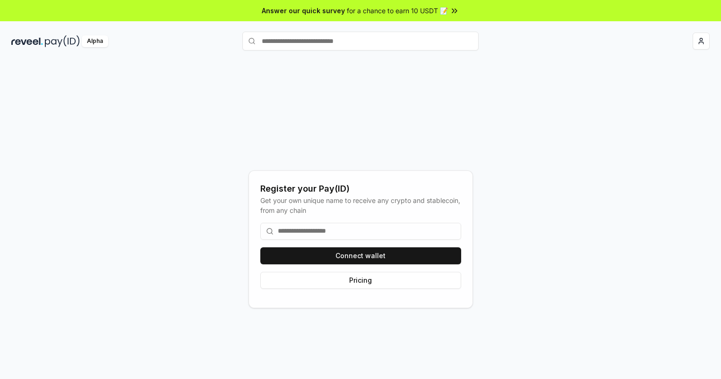  I want to click on div: Get your own unique name to receive any crypto and stablecoin, from any chain, so click(360, 205).